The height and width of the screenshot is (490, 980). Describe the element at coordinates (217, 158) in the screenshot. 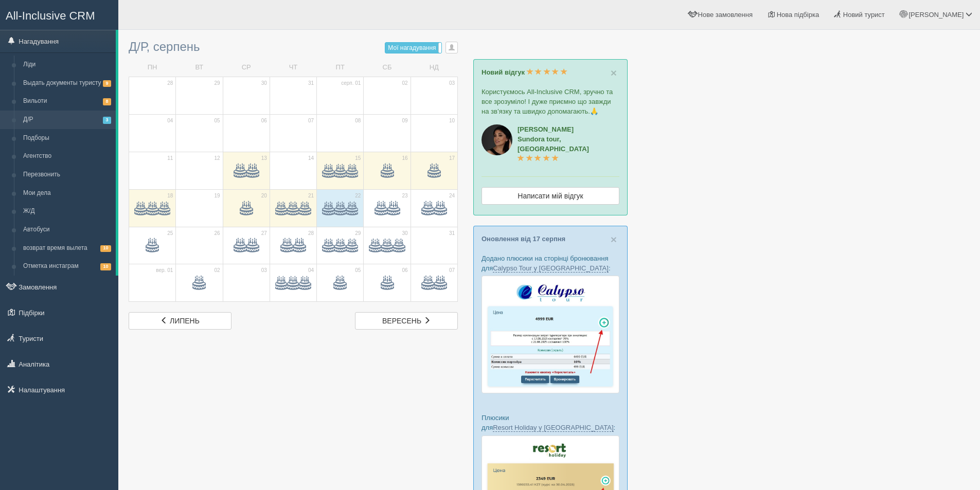

I see `span: 12` at that location.